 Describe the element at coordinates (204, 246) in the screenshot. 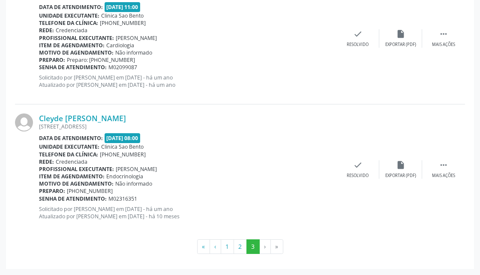

I see `button: Go to first page` at that location.